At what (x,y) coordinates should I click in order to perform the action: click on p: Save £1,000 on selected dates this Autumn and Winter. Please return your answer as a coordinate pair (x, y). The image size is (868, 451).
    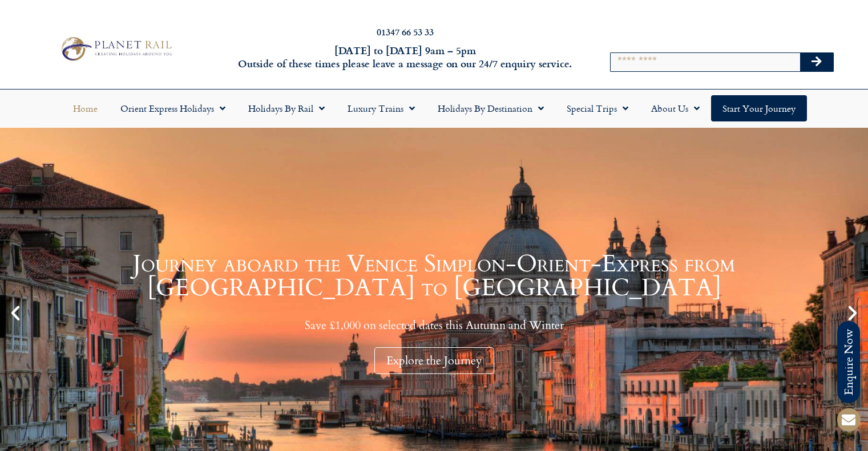
    Looking at the image, I should click on (434, 325).